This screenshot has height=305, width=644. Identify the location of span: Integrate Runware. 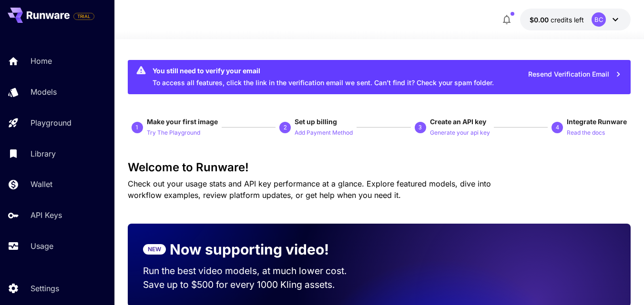
(597, 121).